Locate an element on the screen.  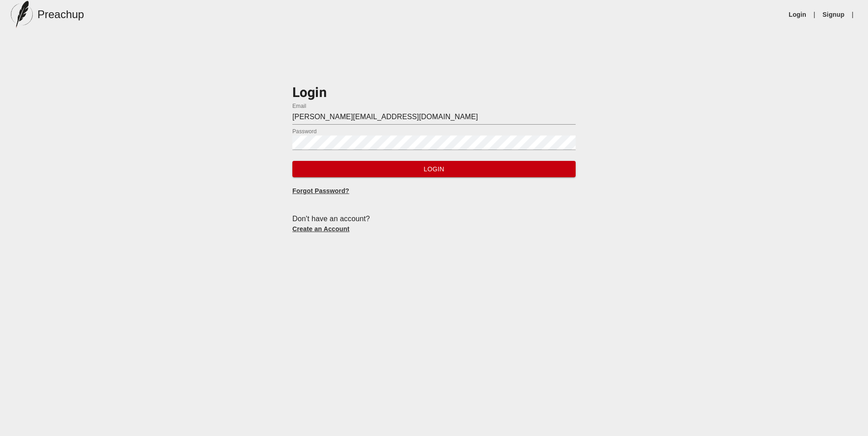
a: Create an Account is located at coordinates (321, 229).